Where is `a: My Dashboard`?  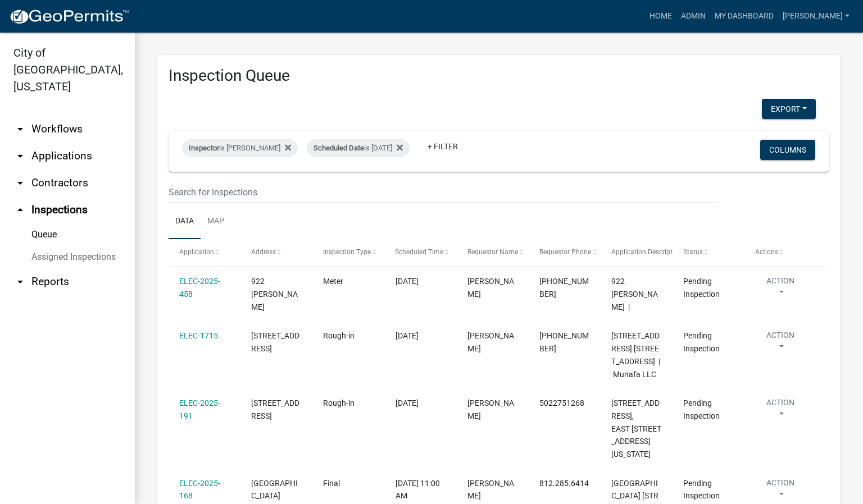 a: My Dashboard is located at coordinates (743, 16).